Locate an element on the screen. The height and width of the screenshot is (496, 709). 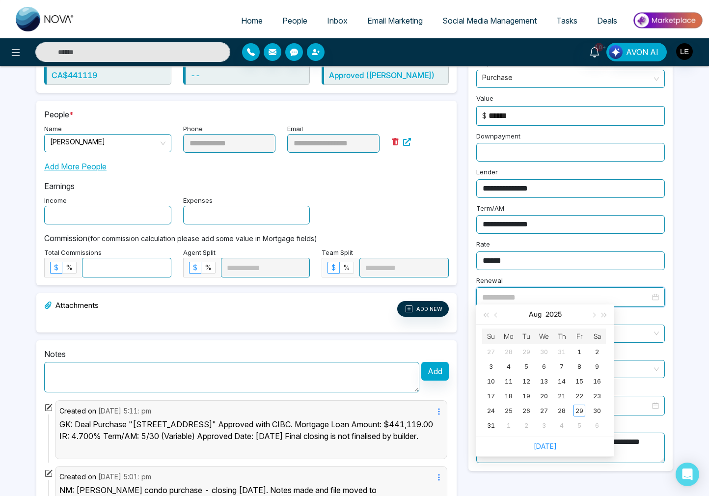
div: 26 is located at coordinates (527, 411).